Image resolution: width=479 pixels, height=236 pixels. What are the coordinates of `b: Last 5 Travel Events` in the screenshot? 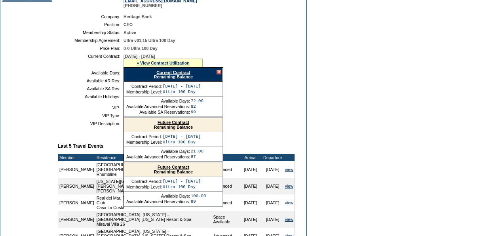 It's located at (80, 146).